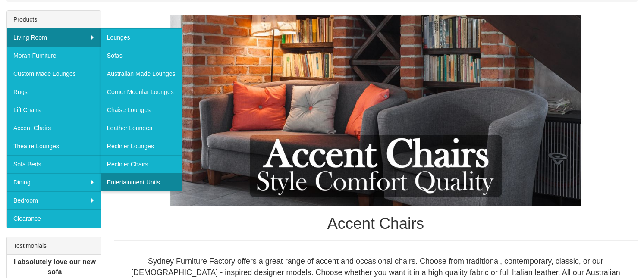 This screenshot has height=278, width=644. I want to click on a: Recliner Chairs, so click(141, 164).